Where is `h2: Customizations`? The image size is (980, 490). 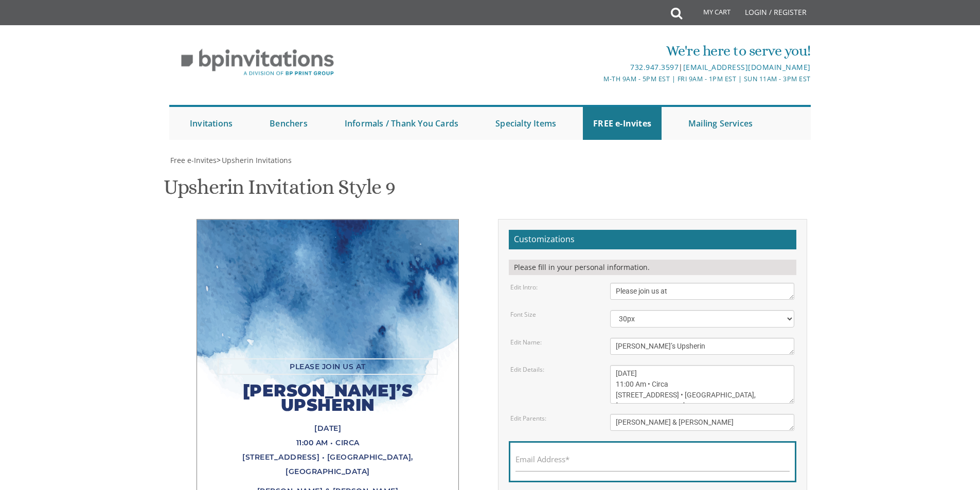
h2: Customizations is located at coordinates (652, 240).